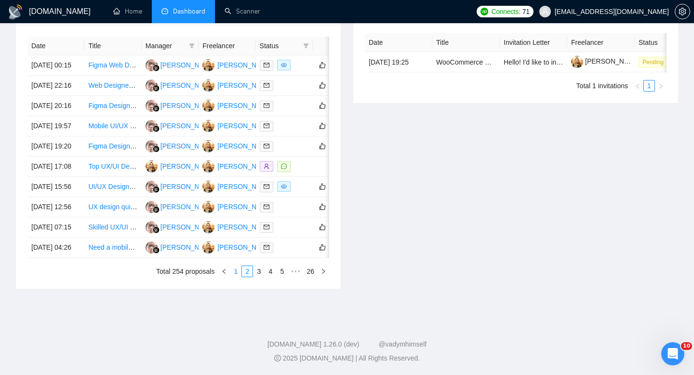 This screenshot has height=375, width=694. Describe the element at coordinates (653, 62) in the screenshot. I see `span: Pending` at that location.